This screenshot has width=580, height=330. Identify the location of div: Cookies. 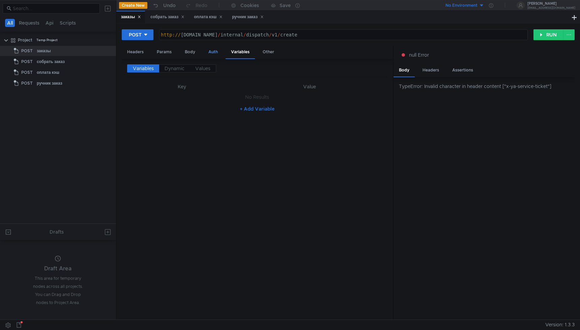
(249, 5).